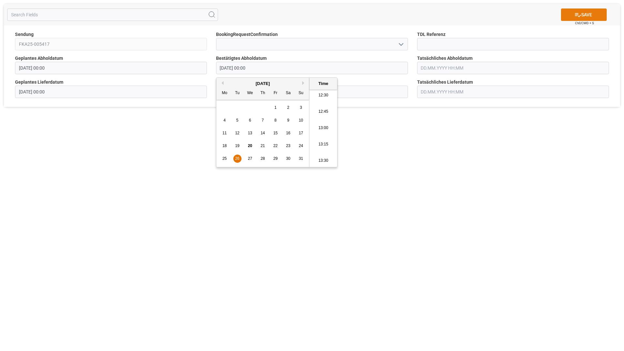 This screenshot has height=351, width=624. I want to click on span: 7, so click(263, 120).